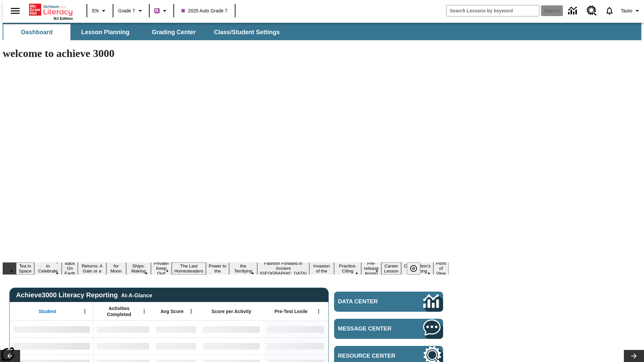  I want to click on span: EN, so click(96, 11).